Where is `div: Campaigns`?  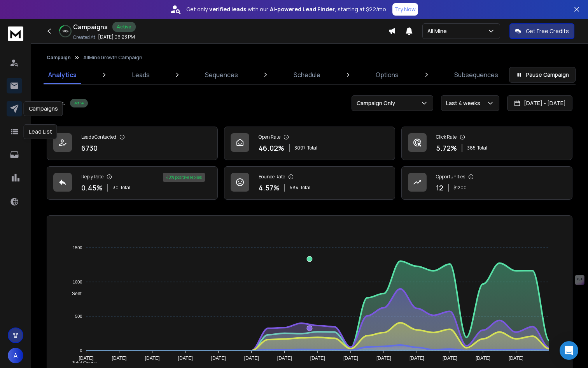 div: Campaigns is located at coordinates (43, 109).